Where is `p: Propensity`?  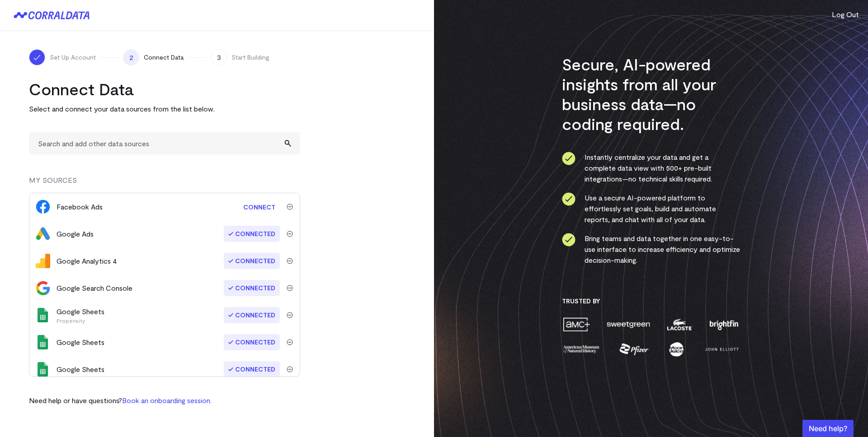
p: Propensity is located at coordinates (81, 321).